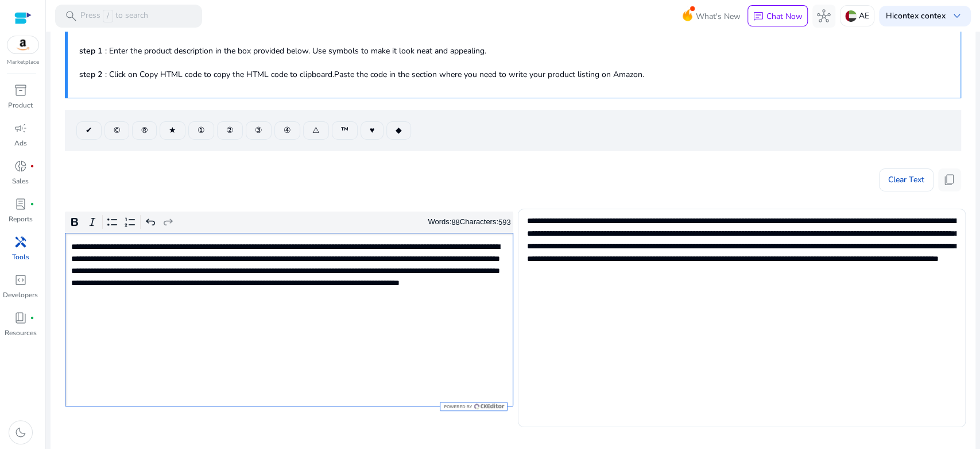  I want to click on p: Sales, so click(20, 181).